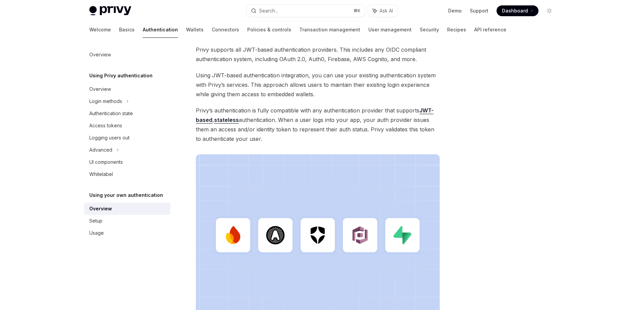  I want to click on div: Setup, so click(96, 221).